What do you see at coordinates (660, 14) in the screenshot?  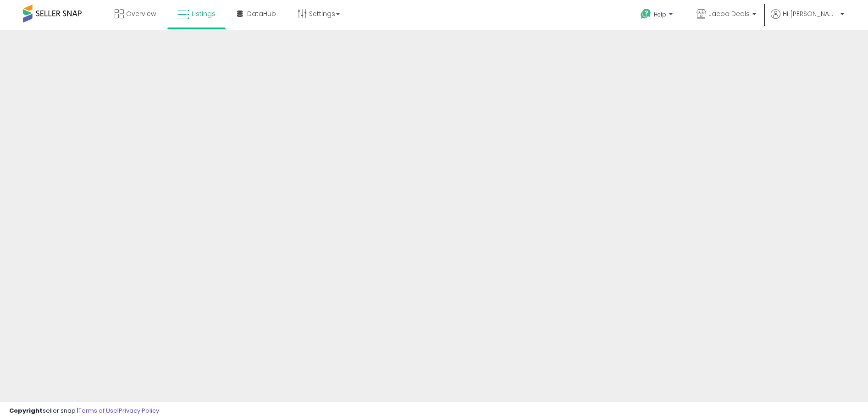 I see `span: Help` at bounding box center [660, 14].